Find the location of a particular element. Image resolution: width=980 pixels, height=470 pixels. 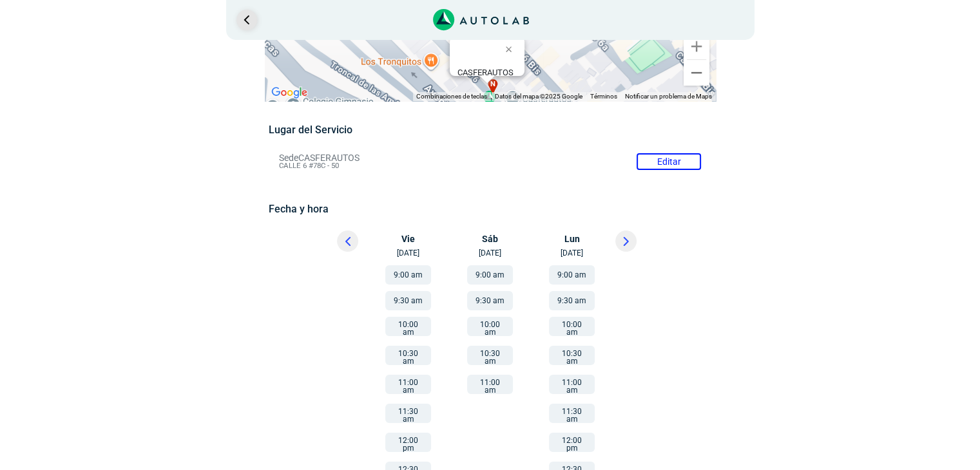

span: n is located at coordinates (493, 84).